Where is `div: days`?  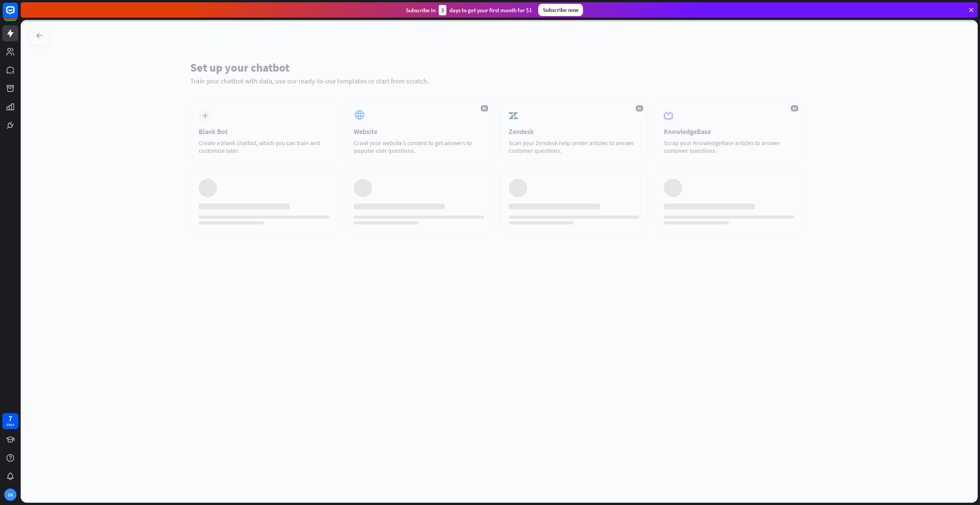 div: days is located at coordinates (10, 425).